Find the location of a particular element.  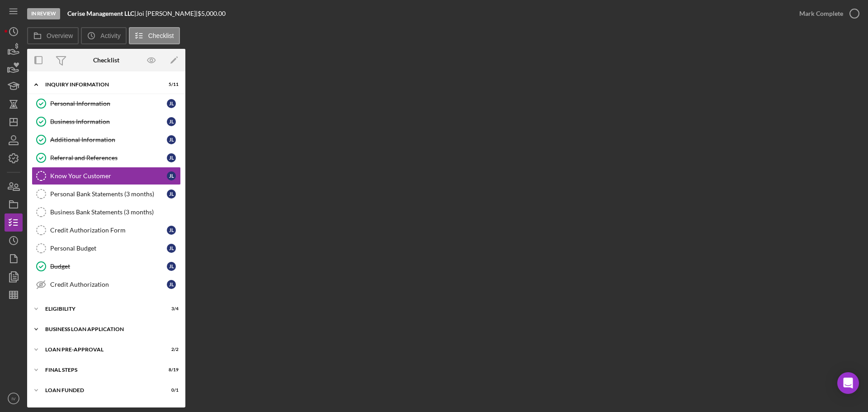

label: Activity is located at coordinates (110, 36).